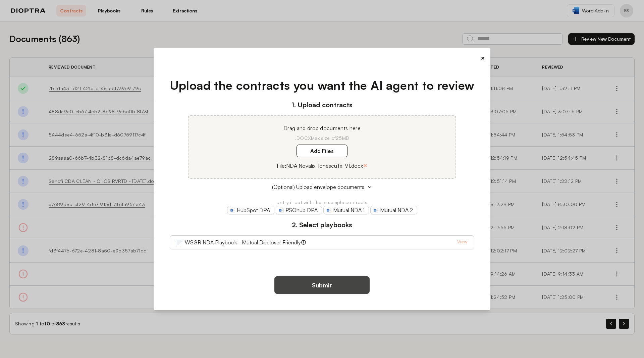 This screenshot has height=358, width=644. What do you see at coordinates (322, 202) in the screenshot?
I see `p: or try it out with these sample contracts` at bounding box center [322, 202].